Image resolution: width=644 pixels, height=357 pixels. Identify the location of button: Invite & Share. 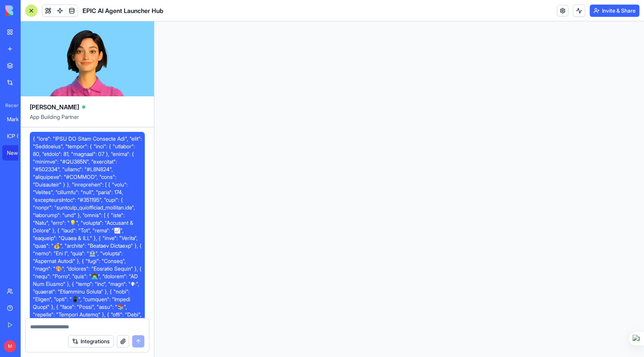
(615, 11).